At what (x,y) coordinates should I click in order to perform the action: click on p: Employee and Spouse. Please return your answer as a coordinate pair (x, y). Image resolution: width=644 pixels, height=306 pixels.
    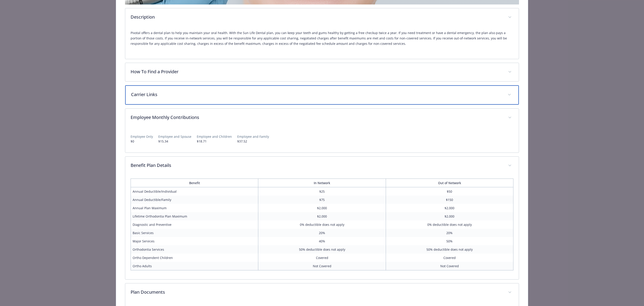
    Looking at the image, I should click on (175, 137).